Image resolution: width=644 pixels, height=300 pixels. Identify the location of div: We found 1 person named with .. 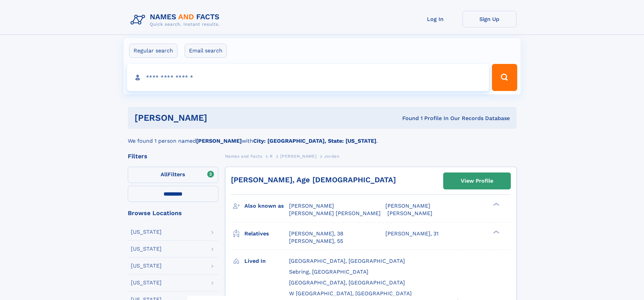
(322, 137).